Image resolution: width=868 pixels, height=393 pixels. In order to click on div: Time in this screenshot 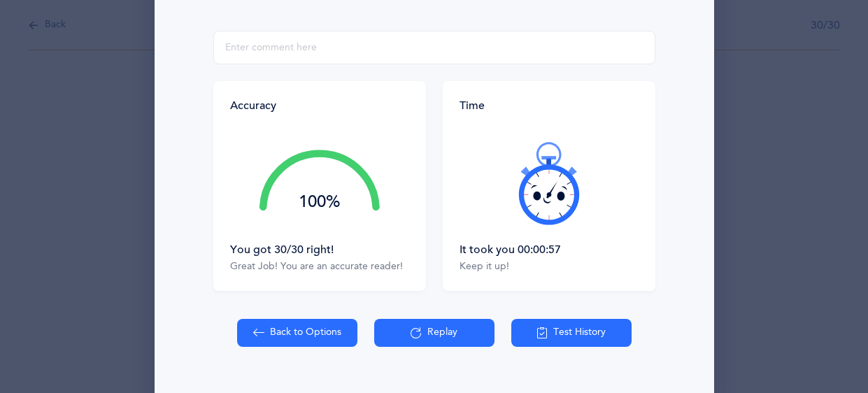, I will do `click(549, 106)`.